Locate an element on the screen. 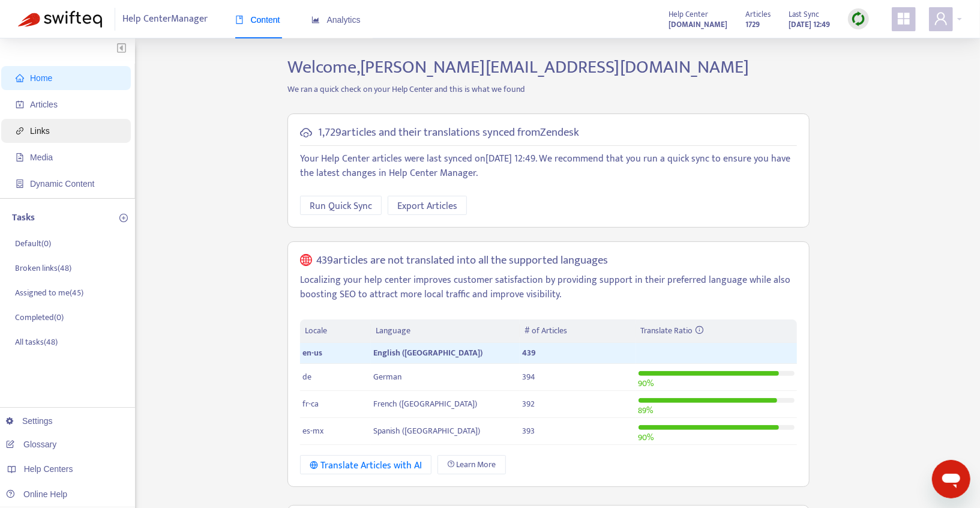 This screenshot has height=508, width=980. div: Translate Ratio is located at coordinates (717, 331).